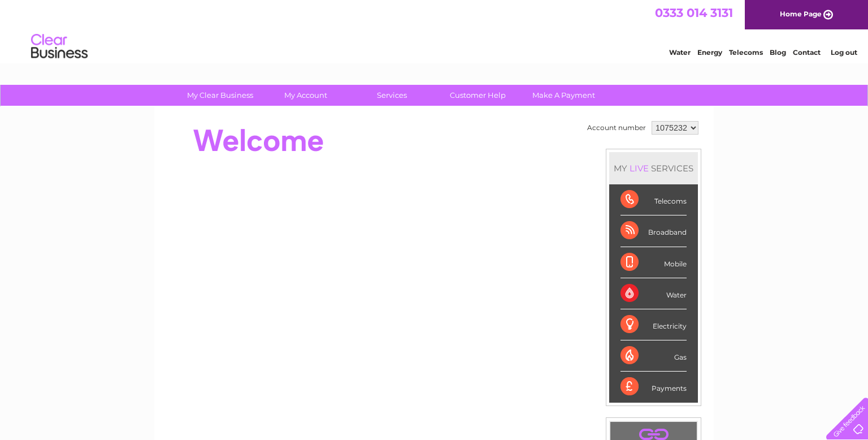  Describe the element at coordinates (710, 52) in the screenshot. I see `a: Energy` at that location.